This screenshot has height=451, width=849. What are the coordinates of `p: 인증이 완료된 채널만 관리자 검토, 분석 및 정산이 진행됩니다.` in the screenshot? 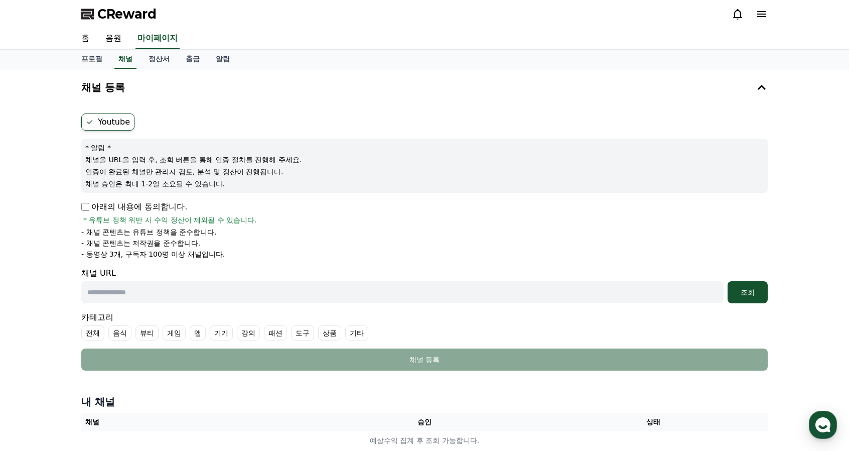 It's located at (425, 172).